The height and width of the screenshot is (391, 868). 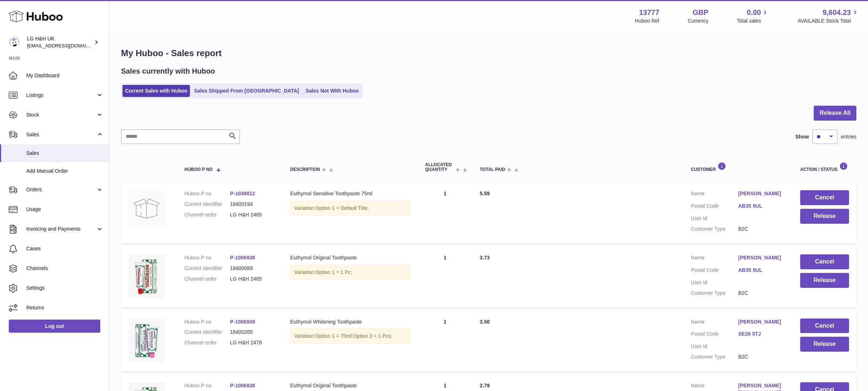 I want to click on div: LG H&H UK, so click(x=60, y=43).